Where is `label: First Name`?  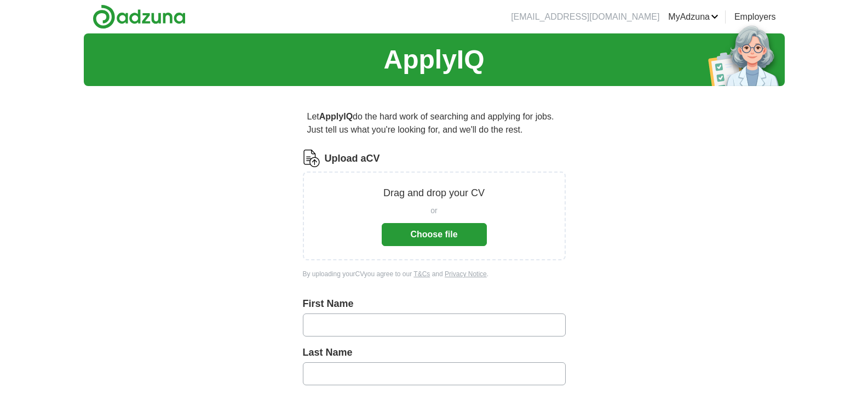
label: First Name is located at coordinates (434, 303).